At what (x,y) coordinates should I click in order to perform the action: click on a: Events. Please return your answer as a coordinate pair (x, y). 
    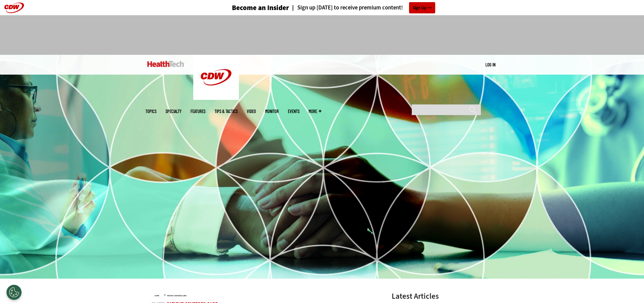
    Looking at the image, I should click on (293, 111).